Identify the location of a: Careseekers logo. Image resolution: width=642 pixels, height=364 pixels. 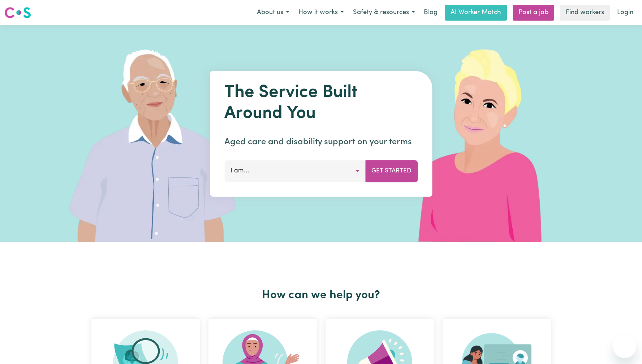
(18, 13).